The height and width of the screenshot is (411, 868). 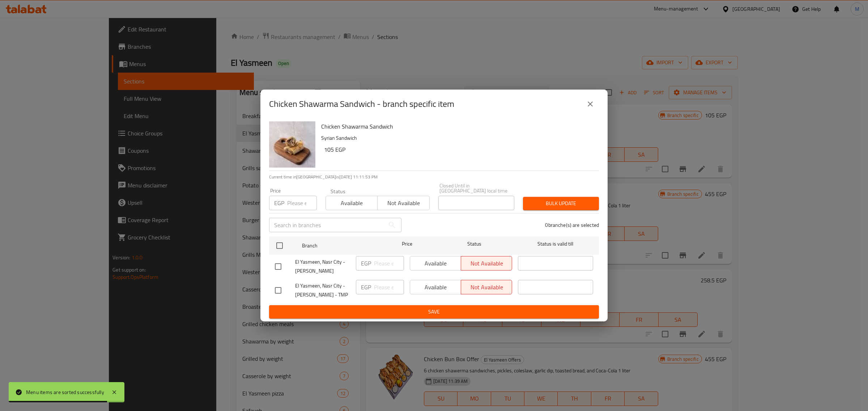 I want to click on h2: Chicken Shawarma Sandwich - branch specific item, so click(x=362, y=104).